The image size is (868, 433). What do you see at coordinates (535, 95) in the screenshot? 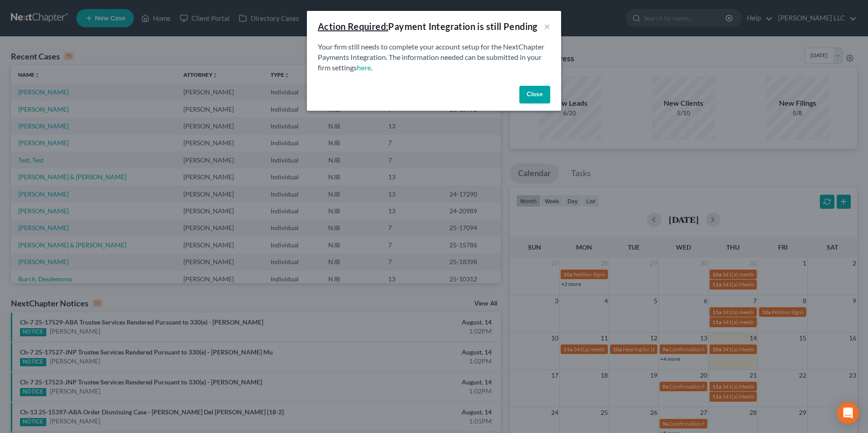
I see `button: Close` at bounding box center [535, 95].